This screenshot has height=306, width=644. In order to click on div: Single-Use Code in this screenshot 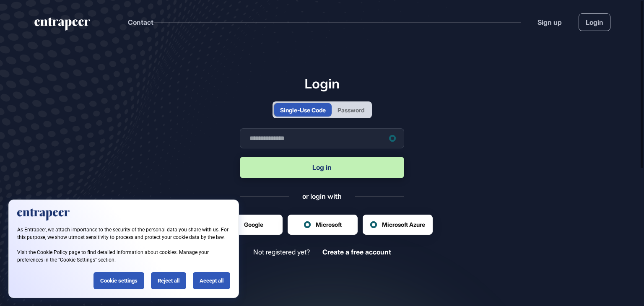, I will do `click(303, 110)`.